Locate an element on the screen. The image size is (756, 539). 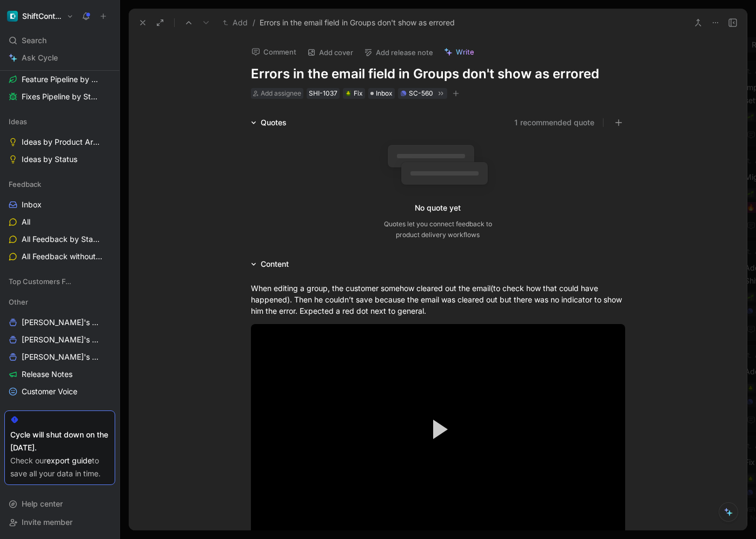
div: Search is located at coordinates (60, 41).